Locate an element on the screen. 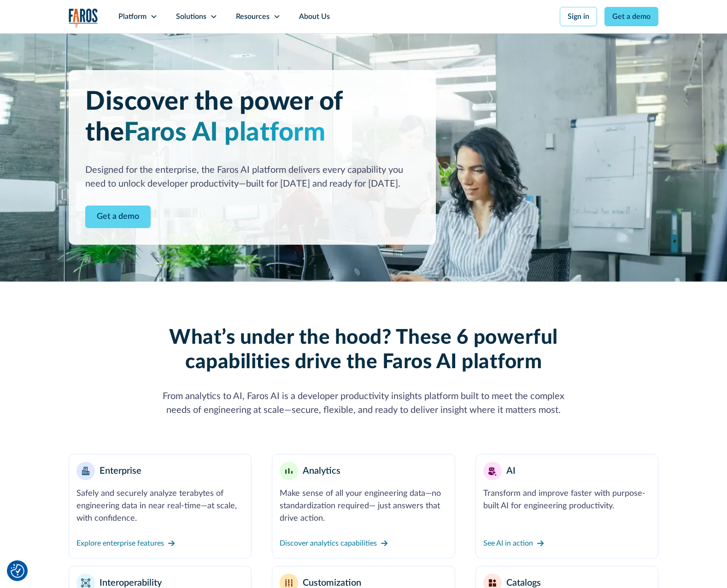  div: Explore enterprise features is located at coordinates (121, 544).